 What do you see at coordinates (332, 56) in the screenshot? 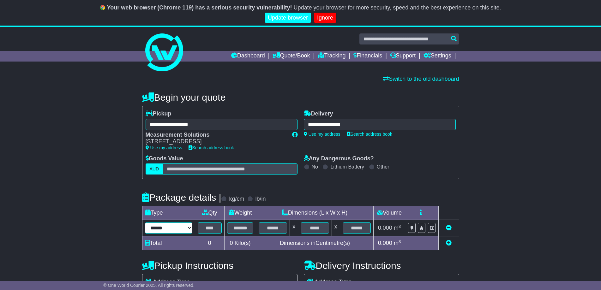
I see `a: Tracking` at bounding box center [332, 56].